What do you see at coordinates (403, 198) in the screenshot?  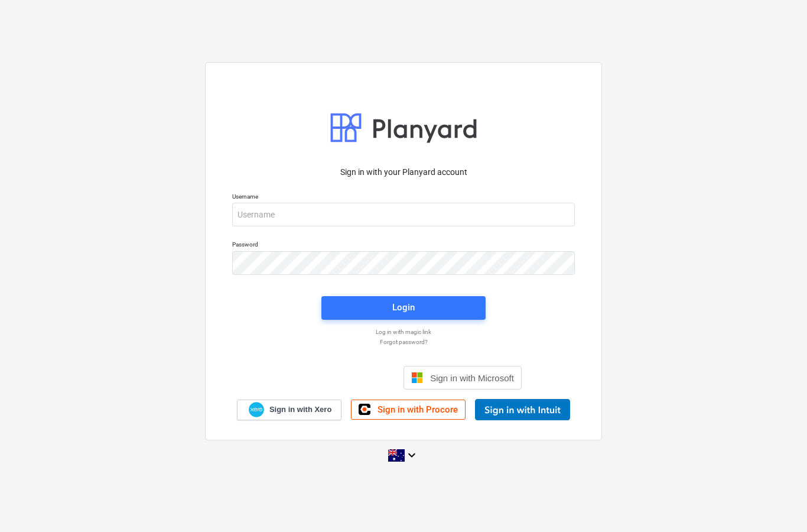 I see `p: Username` at bounding box center [403, 198].